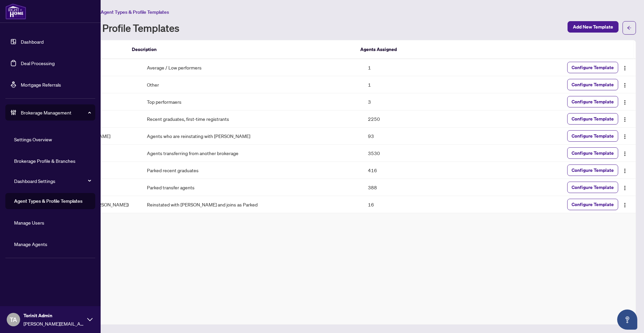 This screenshot has height=333, width=644. Describe the element at coordinates (29, 222) in the screenshot. I see `a: Manage Users` at that location.